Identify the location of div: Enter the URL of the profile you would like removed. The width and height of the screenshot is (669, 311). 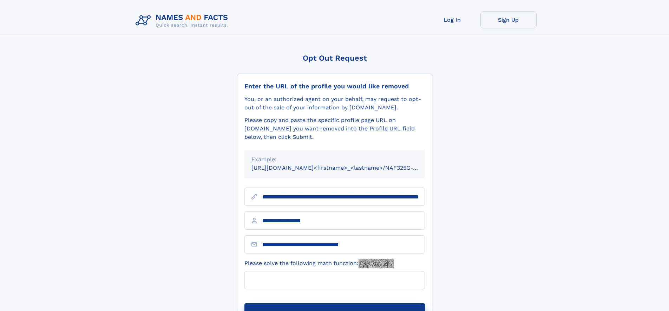
(335, 86).